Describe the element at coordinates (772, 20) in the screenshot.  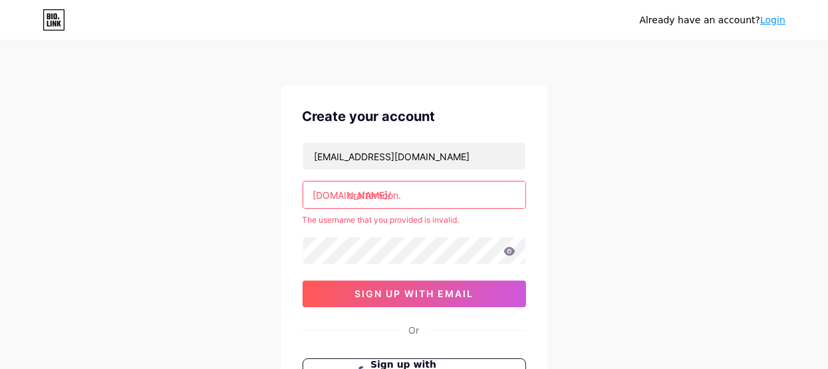
I see `a: Login` at that location.